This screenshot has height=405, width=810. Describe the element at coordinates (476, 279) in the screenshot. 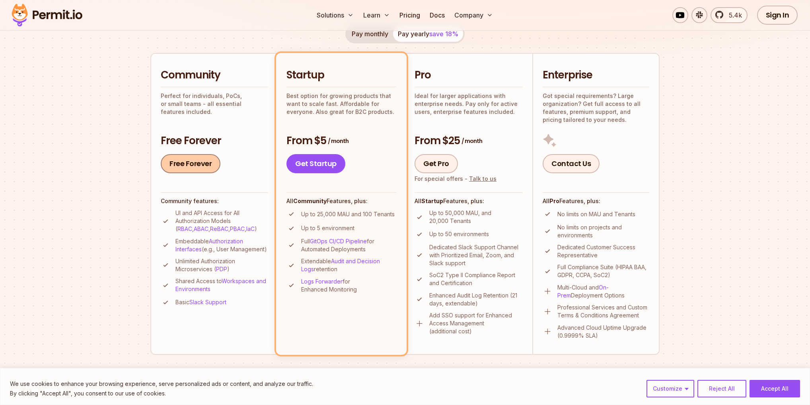

I see `p: SoC2 Type II Compliance Report and Certification` at that location.